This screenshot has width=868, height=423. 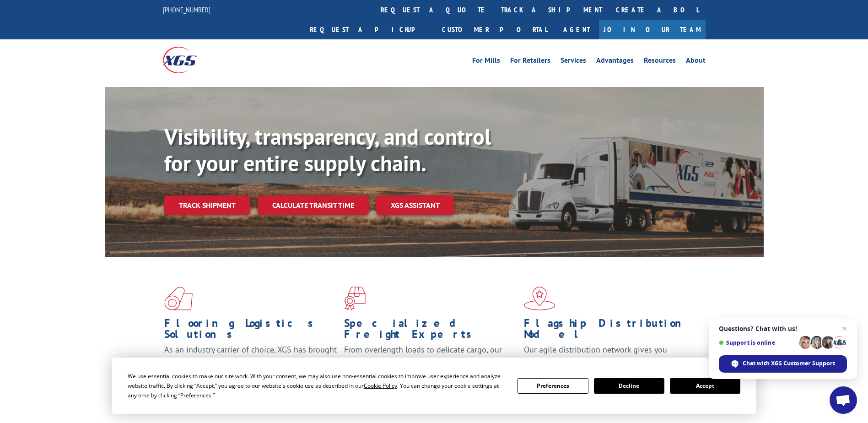 I want to click on span: Preferences, so click(x=196, y=395).